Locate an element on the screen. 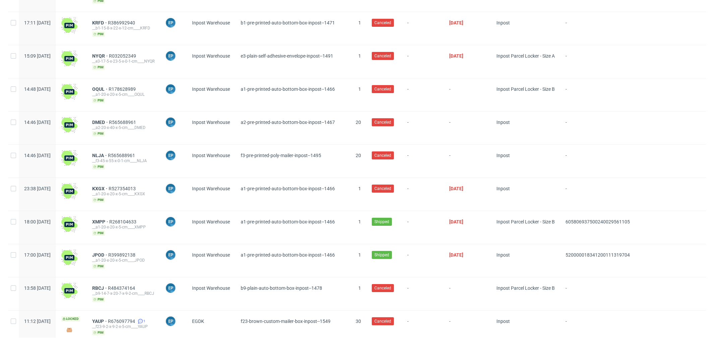 Image resolution: width=714 pixels, height=338 pixels. span: 30 is located at coordinates (358, 321).